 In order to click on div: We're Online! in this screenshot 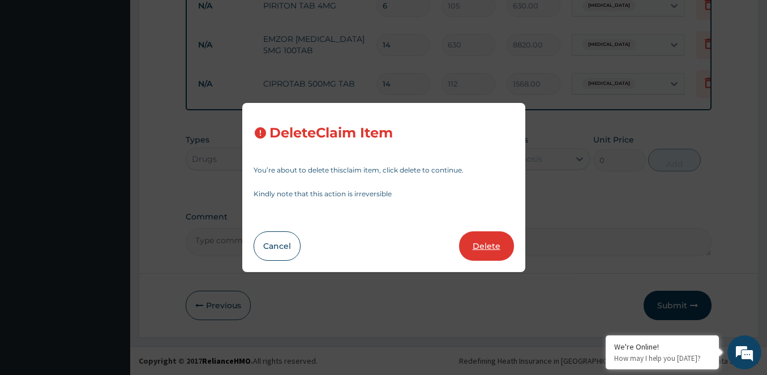, I will do `click(662, 347)`.